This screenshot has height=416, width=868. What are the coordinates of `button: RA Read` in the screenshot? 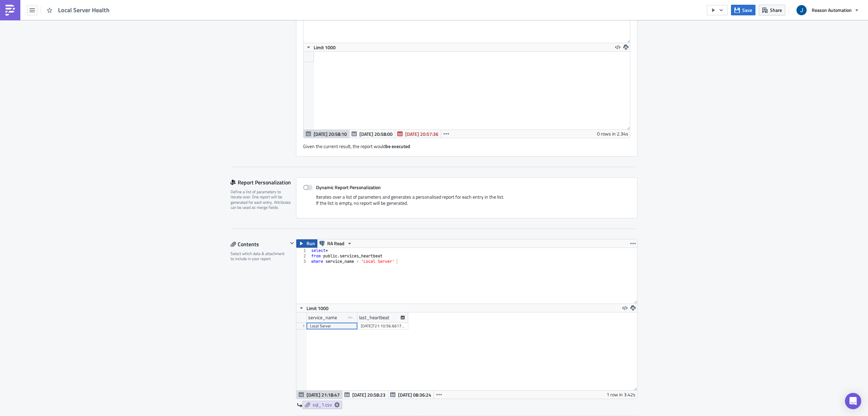 It's located at (335, 243).